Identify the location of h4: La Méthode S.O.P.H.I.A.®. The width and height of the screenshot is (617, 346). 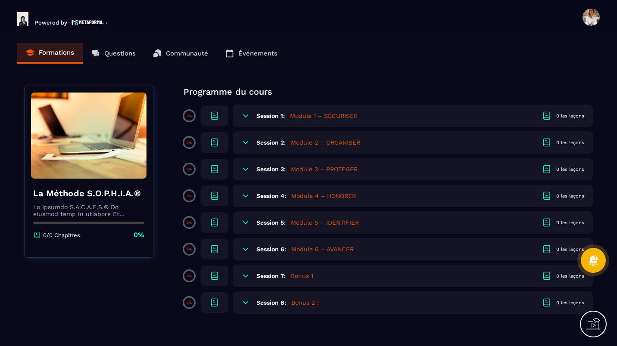
(89, 193).